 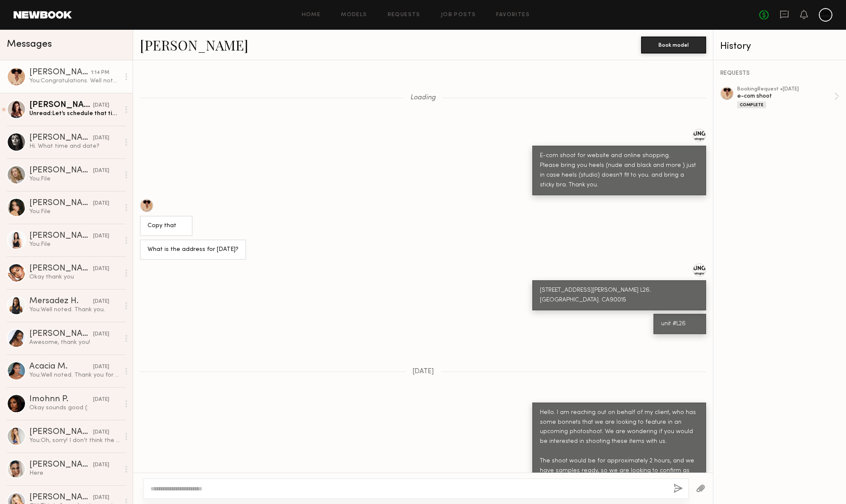 What do you see at coordinates (74, 440) in the screenshot?
I see `div: You: Oh, sorry! I don’t think the tattoos would work for the client. Thank you for letting me kno...` at bounding box center [74, 440].